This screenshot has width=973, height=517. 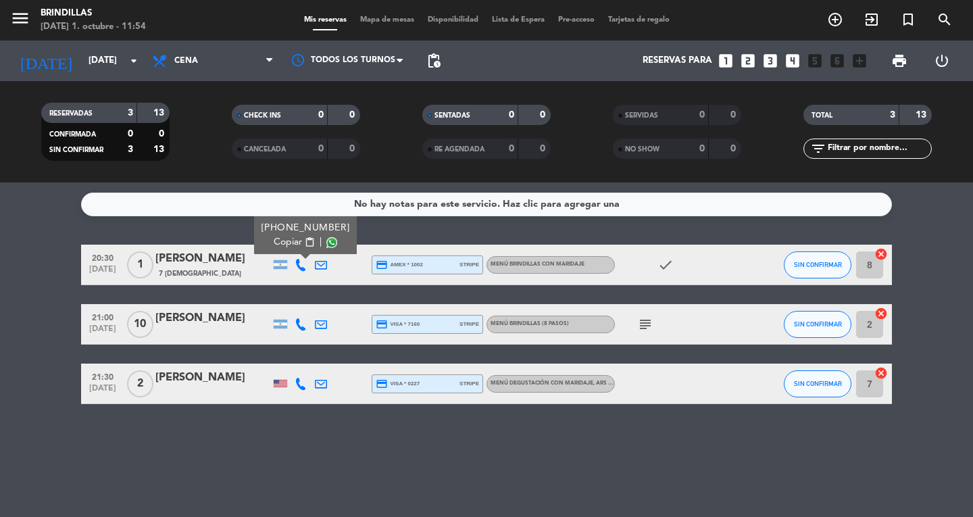 I want to click on span: , ARS 250.000, so click(x=611, y=383).